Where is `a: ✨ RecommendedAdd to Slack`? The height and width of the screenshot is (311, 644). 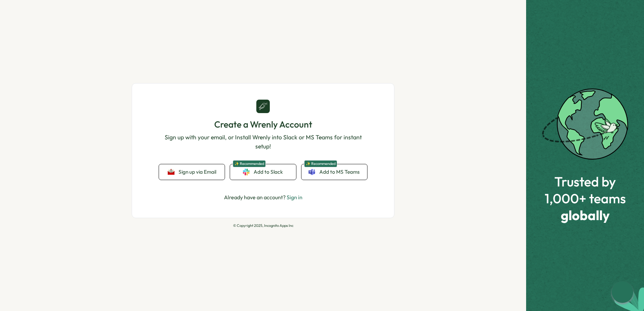 a: ✨ RecommendedAdd to Slack is located at coordinates (263, 172).